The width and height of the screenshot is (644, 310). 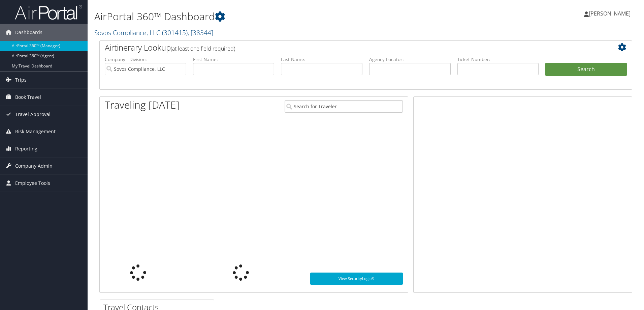 What do you see at coordinates (34, 166) in the screenshot?
I see `span: Company Admin` at bounding box center [34, 166].